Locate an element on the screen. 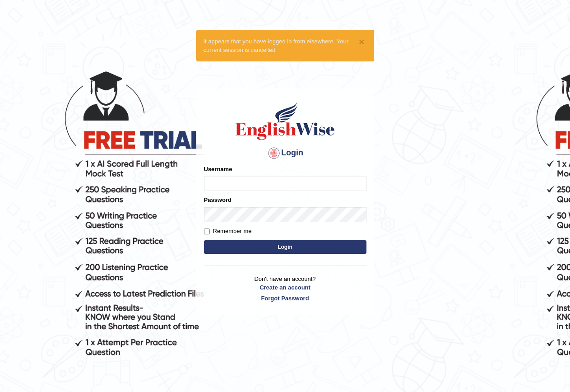 This screenshot has height=392, width=570. input: Remember me is located at coordinates (207, 231).